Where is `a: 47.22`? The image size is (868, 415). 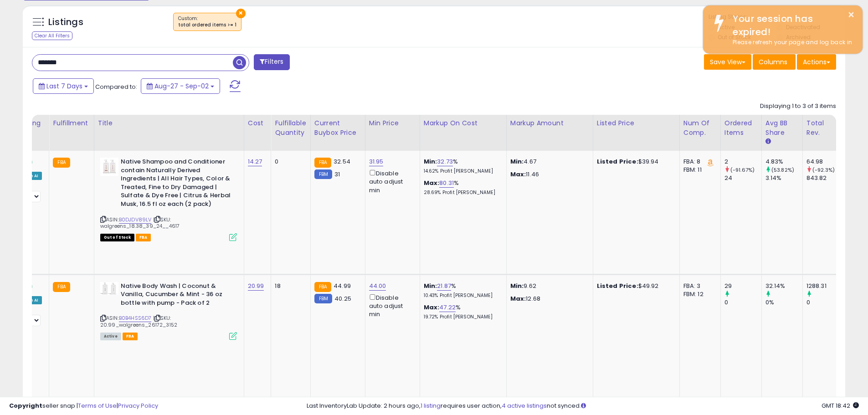 a: 47.22 is located at coordinates (447, 308).